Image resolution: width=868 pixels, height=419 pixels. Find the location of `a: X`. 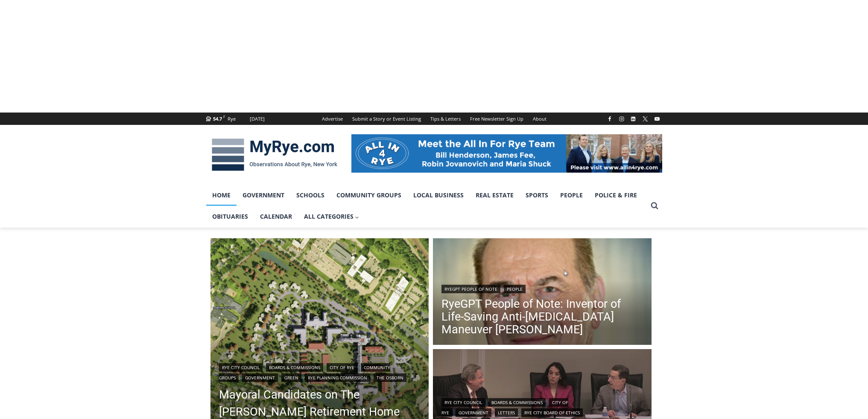

a: X is located at coordinates (645, 119).